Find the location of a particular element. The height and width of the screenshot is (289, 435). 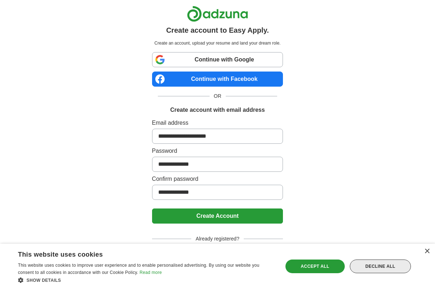

div: Close is located at coordinates (427, 252).